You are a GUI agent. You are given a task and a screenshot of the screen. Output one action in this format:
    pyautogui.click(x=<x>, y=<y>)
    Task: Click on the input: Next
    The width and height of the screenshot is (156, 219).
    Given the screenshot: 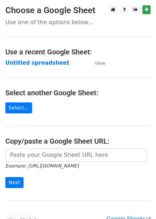 What is the action you would take?
    pyautogui.click(x=14, y=183)
    